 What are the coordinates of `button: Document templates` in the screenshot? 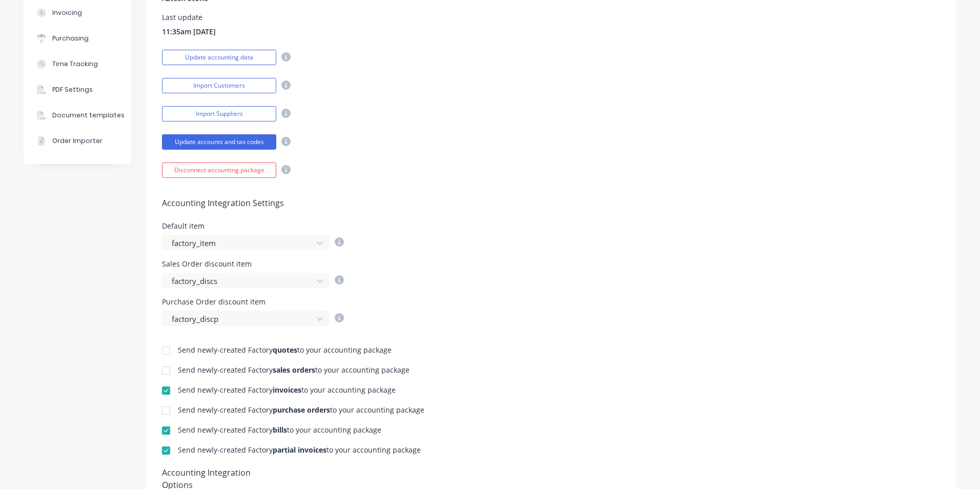 It's located at (77, 115).